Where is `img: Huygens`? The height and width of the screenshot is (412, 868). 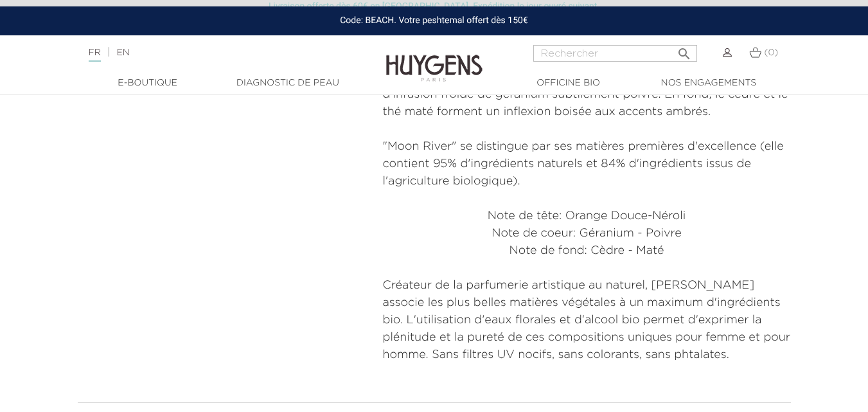
img: Huygens is located at coordinates (434, 58).